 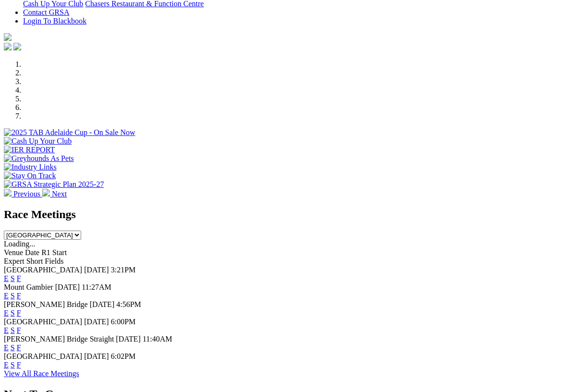 I want to click on span: Mount Gambier, so click(x=28, y=287).